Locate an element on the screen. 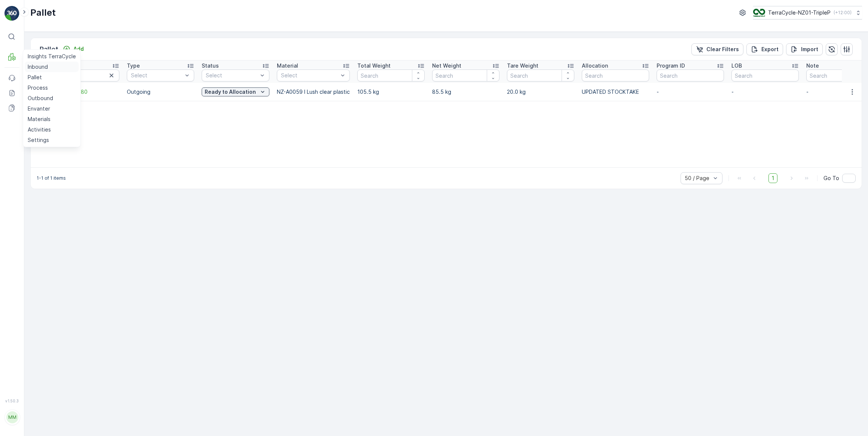 This screenshot has width=868, height=436. span: v 1.50.3 is located at coordinates (12, 401).